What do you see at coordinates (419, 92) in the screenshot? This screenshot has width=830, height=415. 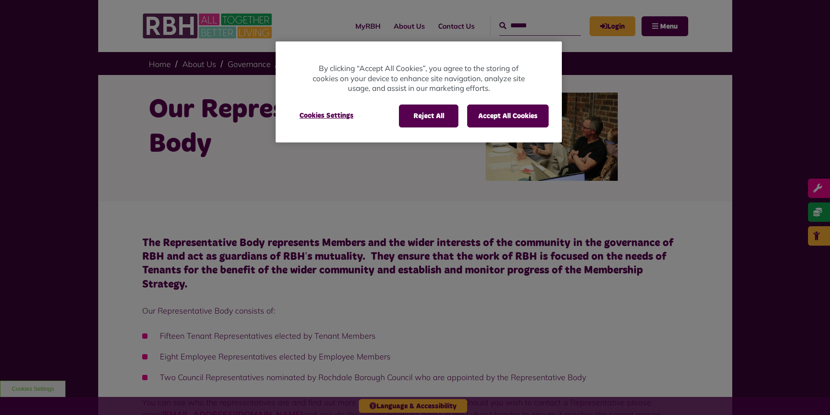 I see `div: Privacy` at bounding box center [419, 92].